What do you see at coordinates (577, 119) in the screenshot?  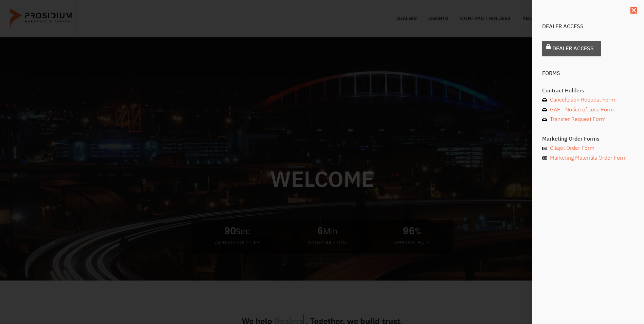 I see `span: Transfer Request Form` at bounding box center [577, 119].